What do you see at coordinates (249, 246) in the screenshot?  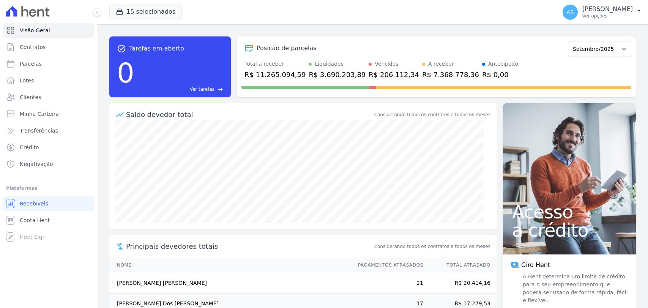 I see `span: Principais devedores totais` at bounding box center [249, 246].